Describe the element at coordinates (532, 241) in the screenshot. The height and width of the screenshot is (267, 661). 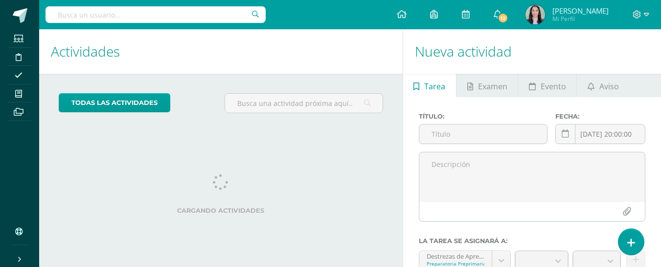
I see `label: La tarea se asignará a:` at that location.